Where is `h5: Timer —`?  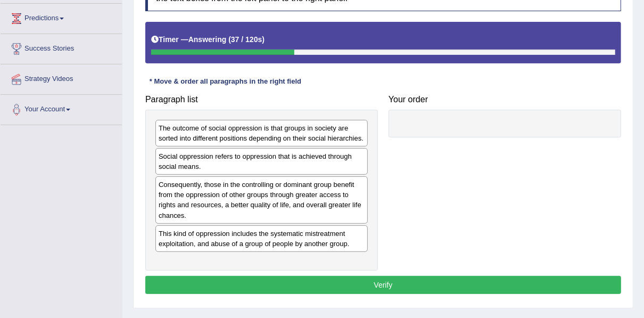 h5: Timer — is located at coordinates (208, 40).